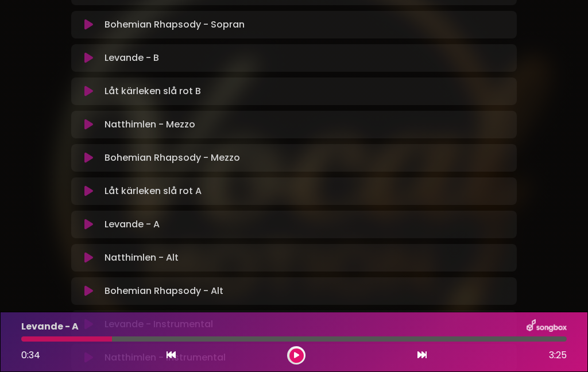 This screenshot has height=372, width=588. What do you see at coordinates (153, 190) in the screenshot?
I see `font: Låt kärleken slå rot A` at bounding box center [153, 190].